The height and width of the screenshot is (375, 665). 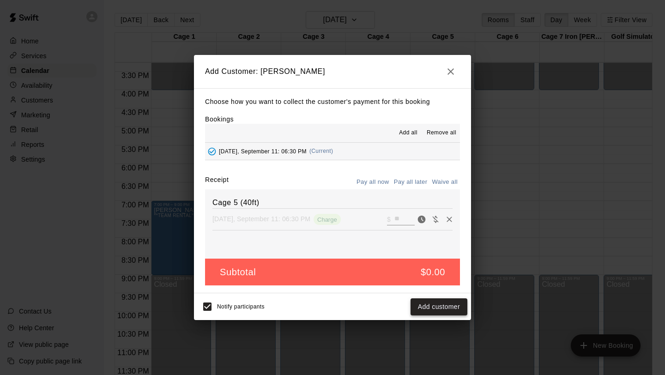 What do you see at coordinates (441, 133) in the screenshot?
I see `span: Remove all` at bounding box center [441, 133].